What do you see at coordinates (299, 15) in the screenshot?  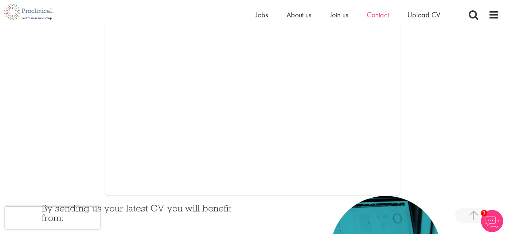 I see `span: About us` at bounding box center [299, 15].